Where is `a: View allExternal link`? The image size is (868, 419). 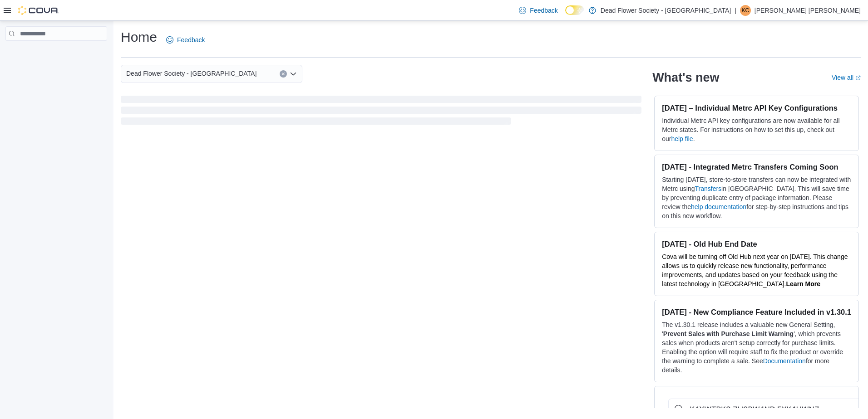
a: View allExternal link is located at coordinates (846, 77).